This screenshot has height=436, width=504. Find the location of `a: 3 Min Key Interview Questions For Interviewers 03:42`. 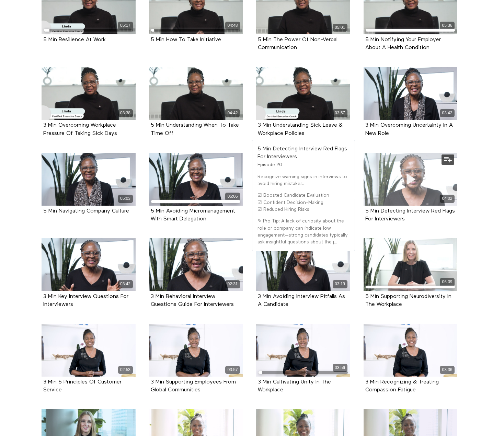

a: 3 Min Key Interview Questions For Interviewers 03:42 is located at coordinates (88, 265).